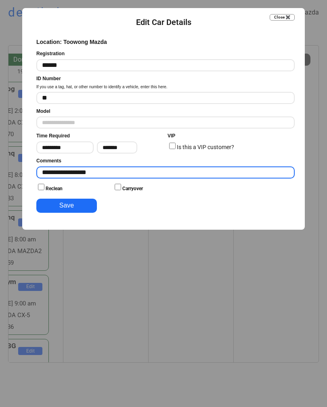 The height and width of the screenshot is (407, 327). I want to click on label: Carryover, so click(132, 189).